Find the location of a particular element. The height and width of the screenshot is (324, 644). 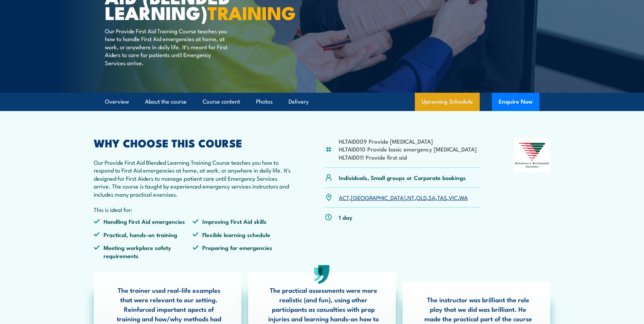

a: Overview is located at coordinates (117, 102).